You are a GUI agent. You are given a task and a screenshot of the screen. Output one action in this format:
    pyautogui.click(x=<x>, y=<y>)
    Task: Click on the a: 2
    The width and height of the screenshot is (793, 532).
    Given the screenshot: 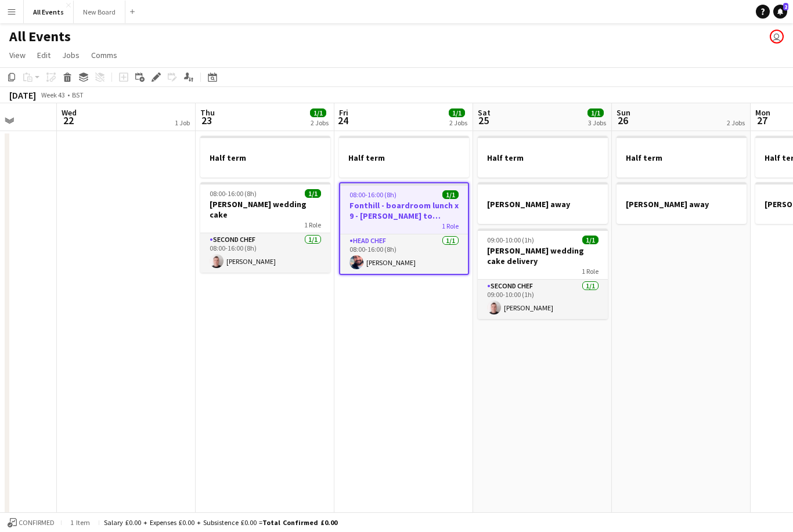 What is the action you would take?
    pyautogui.click(x=780, y=12)
    